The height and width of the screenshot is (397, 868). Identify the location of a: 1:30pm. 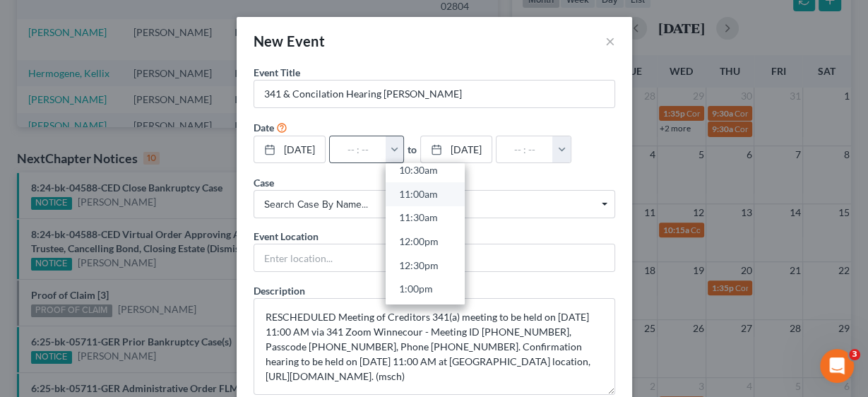
(425, 312).